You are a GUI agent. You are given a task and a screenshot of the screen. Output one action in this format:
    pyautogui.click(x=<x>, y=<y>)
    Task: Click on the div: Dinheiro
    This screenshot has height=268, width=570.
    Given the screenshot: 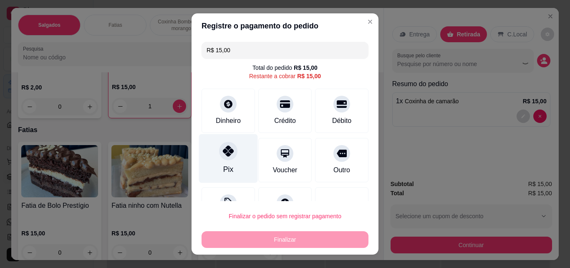 What is the action you would take?
    pyautogui.click(x=228, y=121)
    